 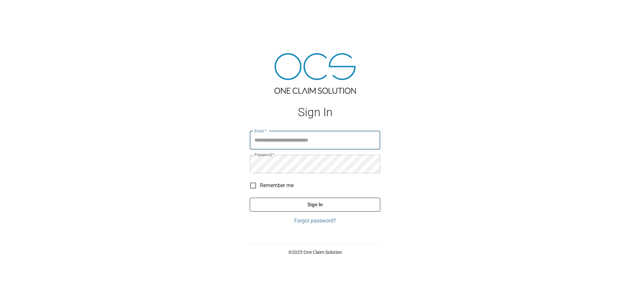 What do you see at coordinates (277, 185) in the screenshot?
I see `span: Remember me` at bounding box center [277, 185].